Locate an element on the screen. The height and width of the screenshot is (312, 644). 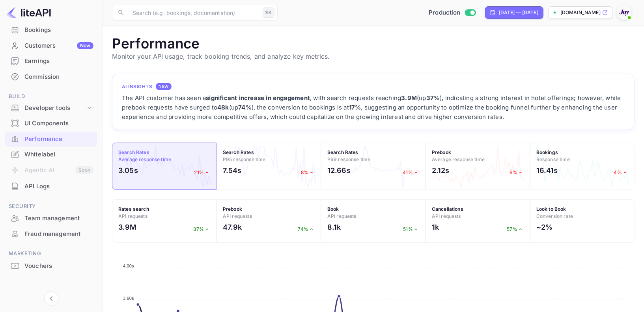
h2: 12.66s is located at coordinates (339, 170).